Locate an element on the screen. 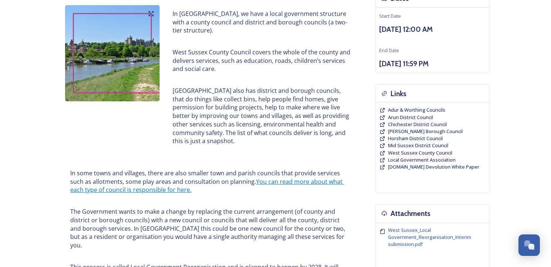 The height and width of the screenshot is (267, 551). h3: Links is located at coordinates (399, 94).